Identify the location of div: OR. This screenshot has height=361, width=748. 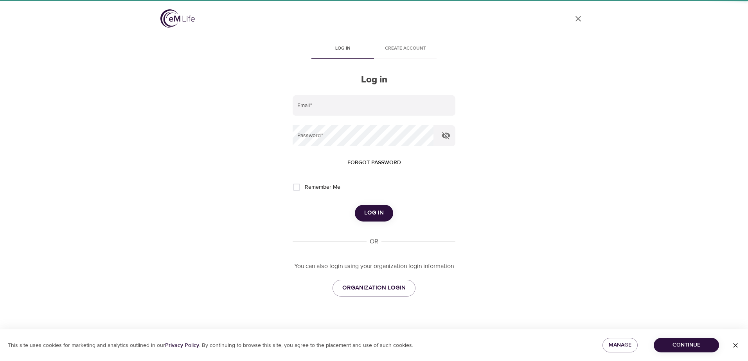
(374, 242).